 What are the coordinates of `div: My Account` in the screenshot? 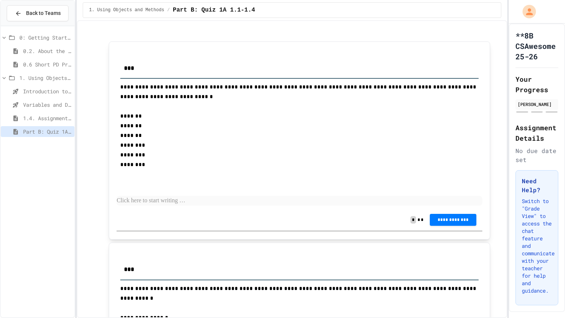 It's located at (527, 12).